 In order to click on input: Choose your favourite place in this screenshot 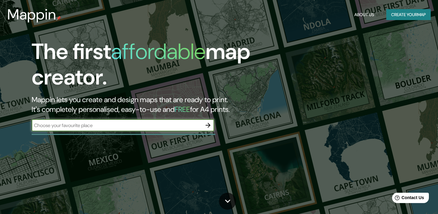, I will do `click(117, 125)`.